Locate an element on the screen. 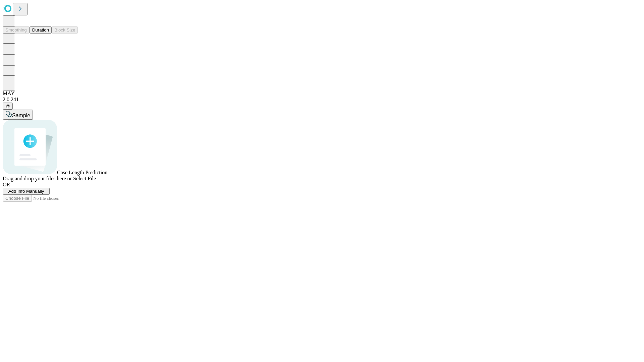  span: Case Length Prediction is located at coordinates (82, 172).